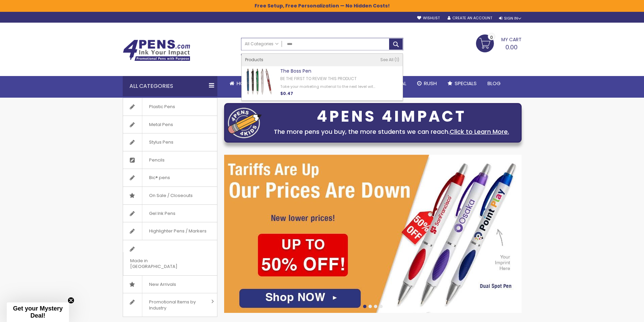 This screenshot has width=644, height=322. Describe the element at coordinates (296, 71) in the screenshot. I see `a: The Boss Pen` at that location.